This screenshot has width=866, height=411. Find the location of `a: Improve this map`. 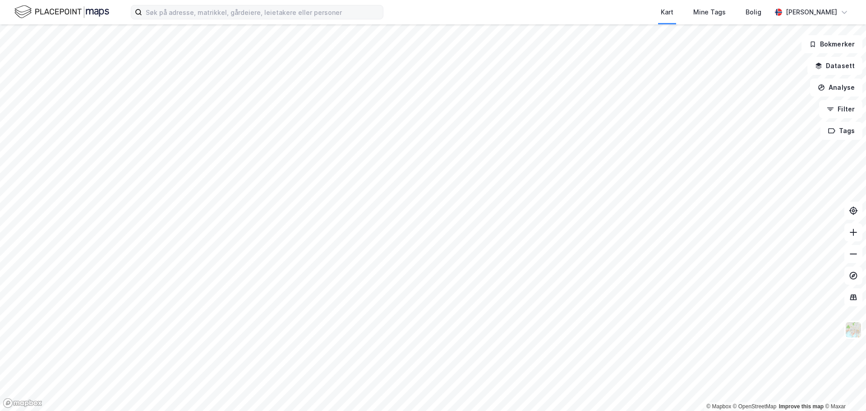

a: Improve this map is located at coordinates (801, 406).